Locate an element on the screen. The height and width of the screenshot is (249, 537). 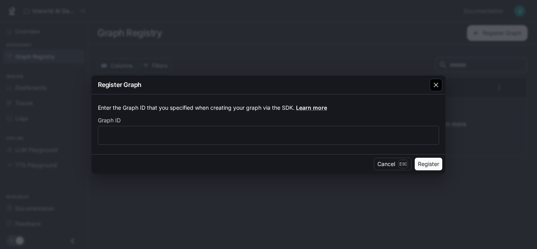
a: Learn more is located at coordinates (311, 107).